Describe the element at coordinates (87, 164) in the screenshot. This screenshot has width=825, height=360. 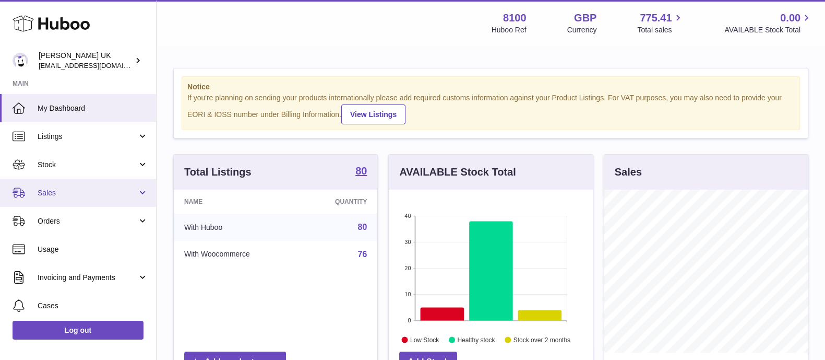
I see `span: Stock` at that location.